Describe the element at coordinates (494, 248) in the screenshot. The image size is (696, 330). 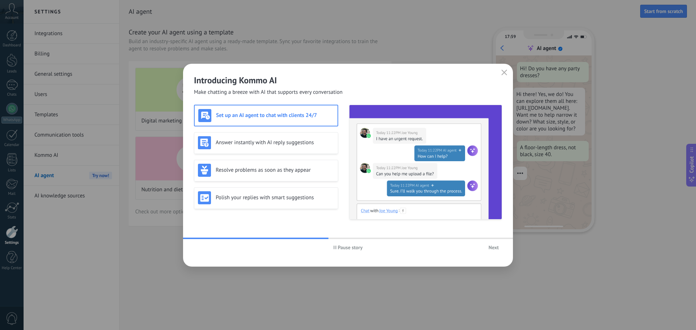
I see `span: Next` at that location.